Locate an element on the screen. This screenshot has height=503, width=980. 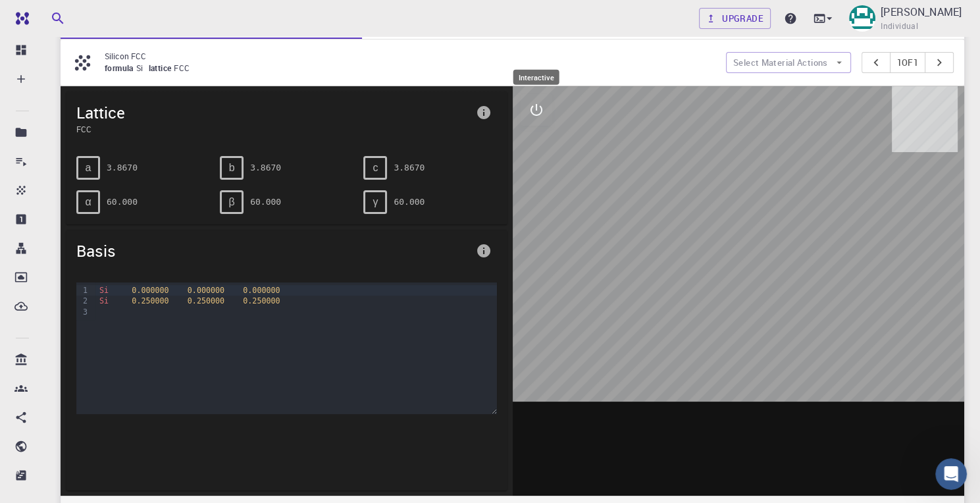
button: Select Material Actions is located at coordinates (788, 62).